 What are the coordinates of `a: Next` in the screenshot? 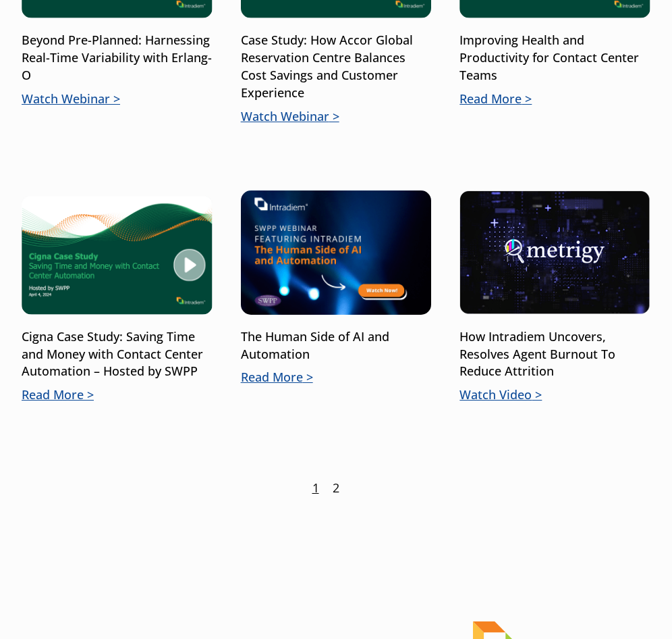 It's located at (356, 488).